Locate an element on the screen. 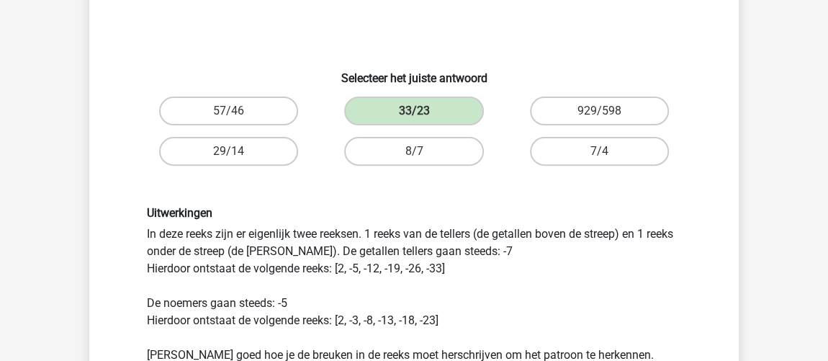 Image resolution: width=828 pixels, height=361 pixels. h6: Uitwerkingen is located at coordinates (414, 212).